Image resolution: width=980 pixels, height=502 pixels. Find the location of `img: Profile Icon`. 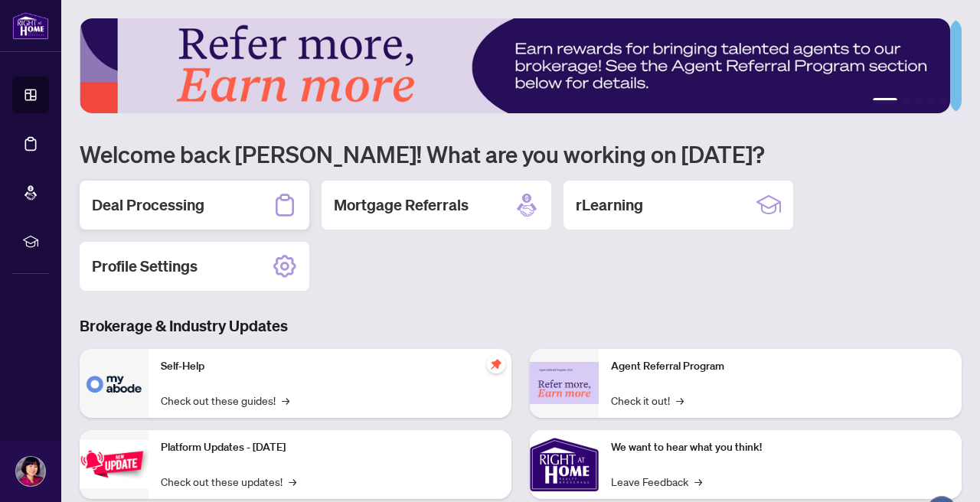

img: Profile Icon is located at coordinates (30, 472).